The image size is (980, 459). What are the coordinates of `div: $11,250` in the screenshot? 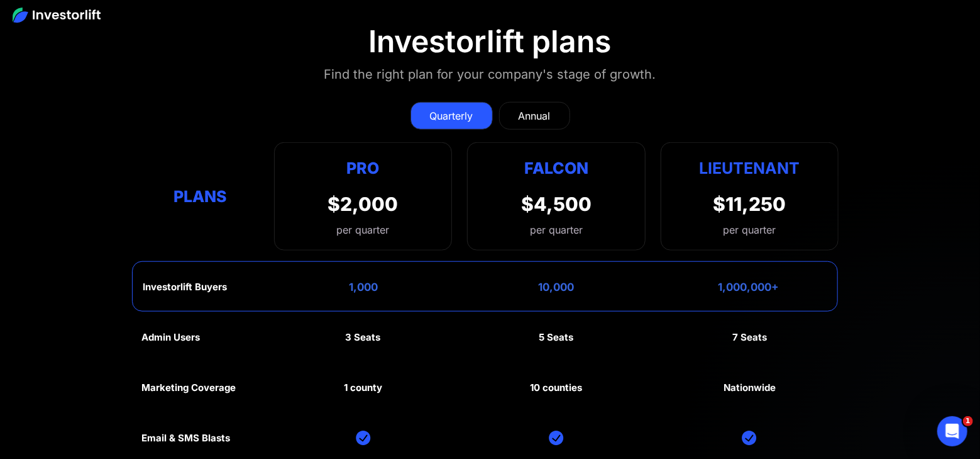 It's located at (750, 204).